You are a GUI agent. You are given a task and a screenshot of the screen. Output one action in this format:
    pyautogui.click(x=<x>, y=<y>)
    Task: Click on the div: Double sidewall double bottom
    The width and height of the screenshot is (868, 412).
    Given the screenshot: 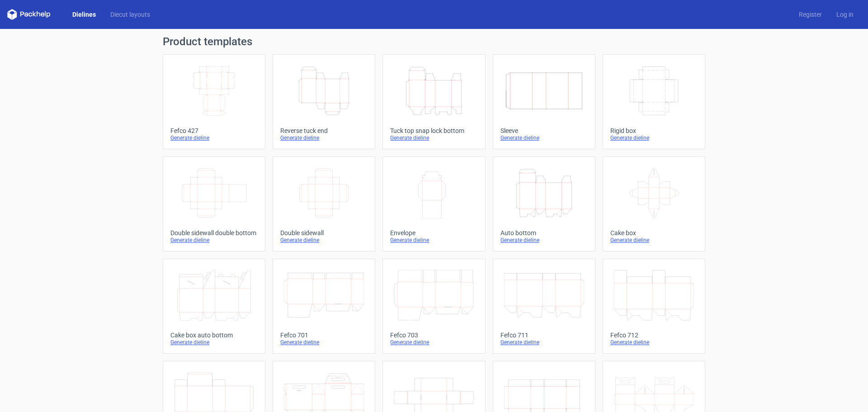 What is the action you would take?
    pyautogui.click(x=214, y=233)
    